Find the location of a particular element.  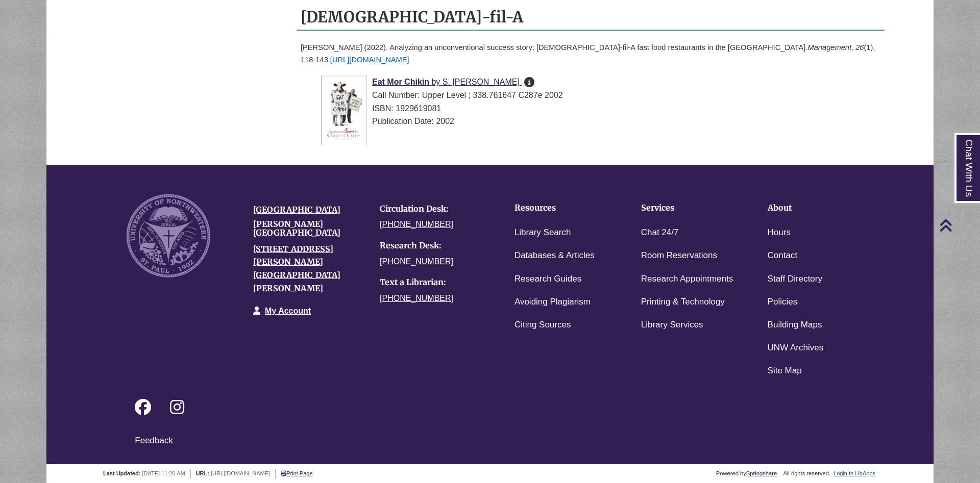

i: Print Page is located at coordinates (283, 473).